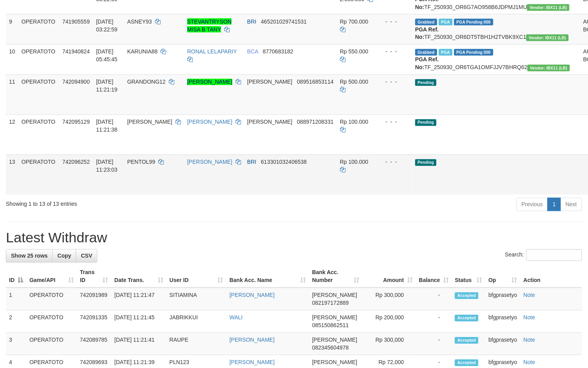 This screenshot has width=588, height=368. What do you see at coordinates (12, 95) in the screenshot?
I see `td: 11` at bounding box center [12, 95].